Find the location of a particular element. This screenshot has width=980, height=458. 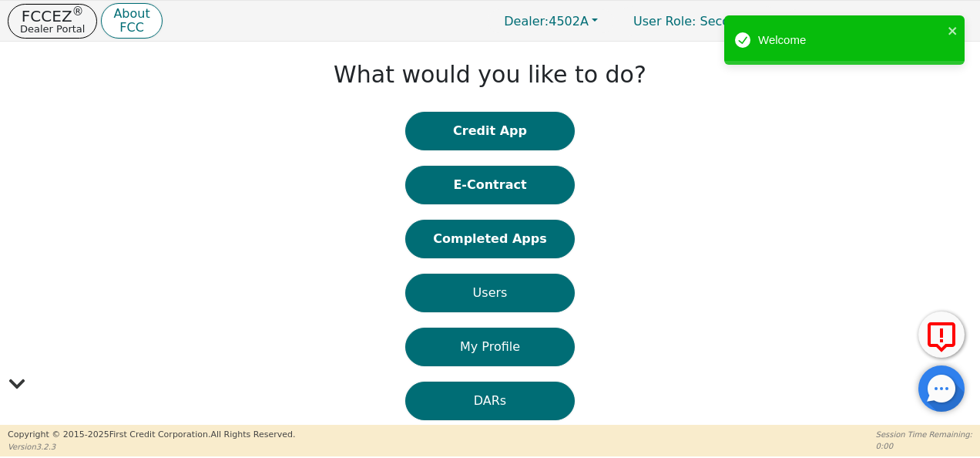

p: FCC is located at coordinates (131, 28).